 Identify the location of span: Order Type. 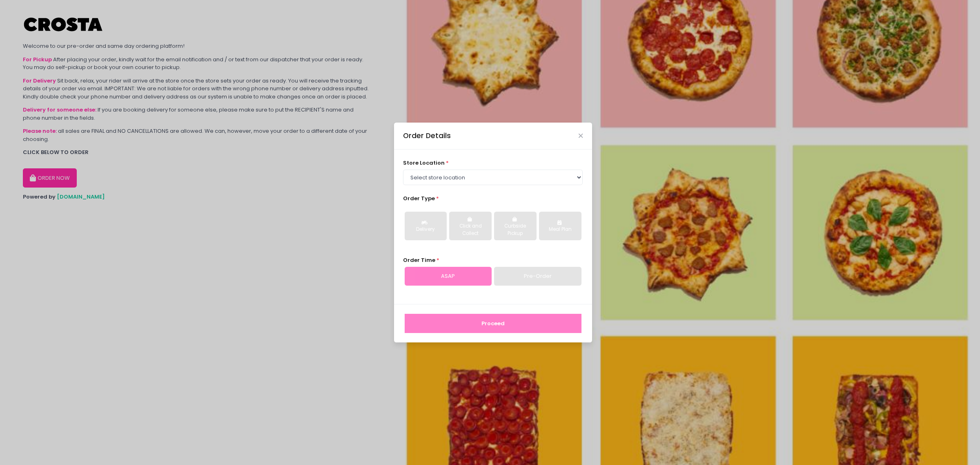
(419, 198).